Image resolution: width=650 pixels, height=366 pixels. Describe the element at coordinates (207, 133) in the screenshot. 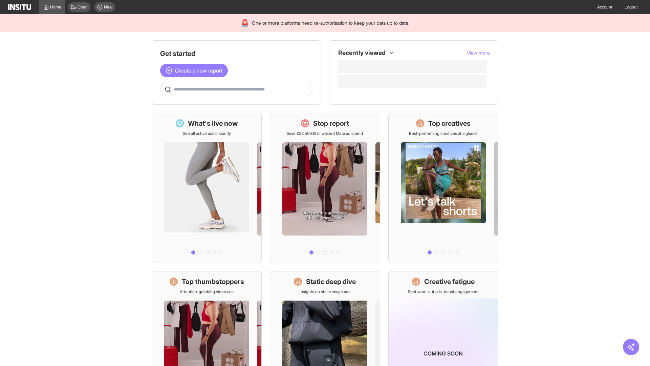

I see `p: See all active ads instantly` at that location.